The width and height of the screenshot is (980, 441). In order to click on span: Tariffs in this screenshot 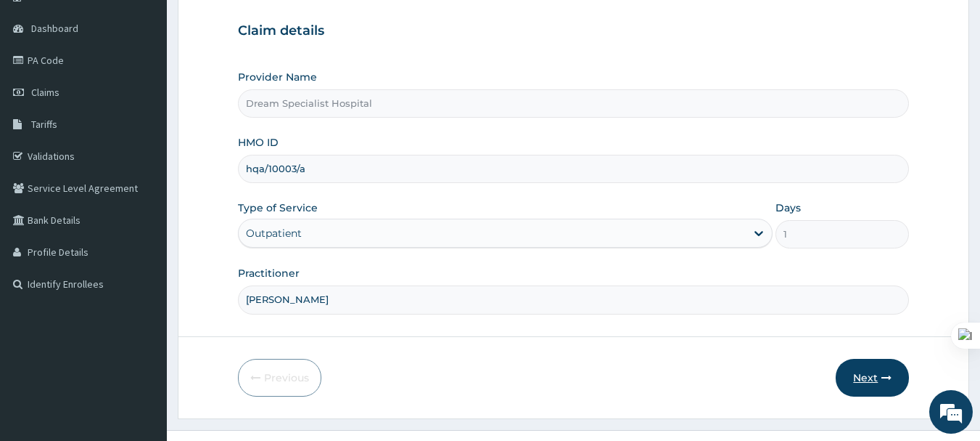, I will do `click(44, 124)`.